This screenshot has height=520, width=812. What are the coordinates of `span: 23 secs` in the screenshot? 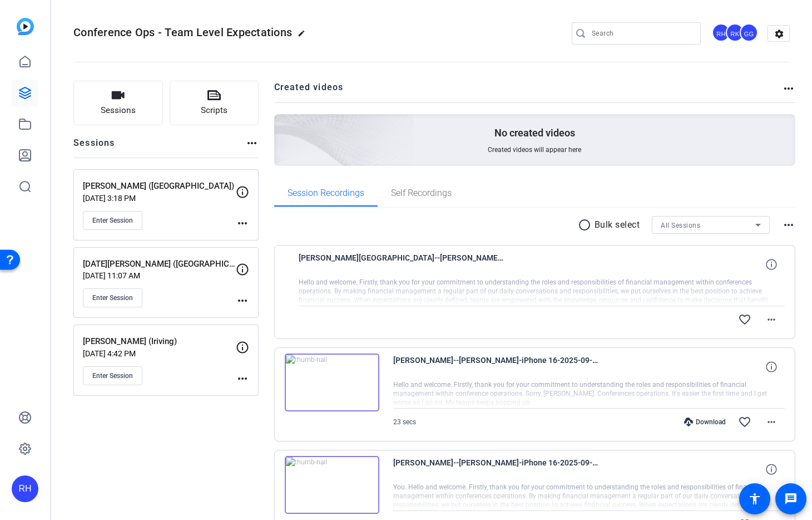 It's located at (405, 422).